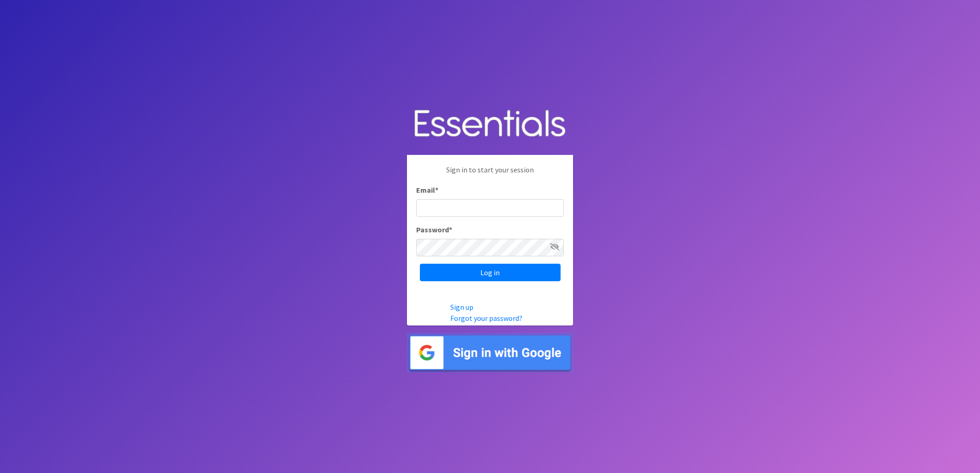  What do you see at coordinates (434, 229) in the screenshot?
I see `label: Password` at bounding box center [434, 229].